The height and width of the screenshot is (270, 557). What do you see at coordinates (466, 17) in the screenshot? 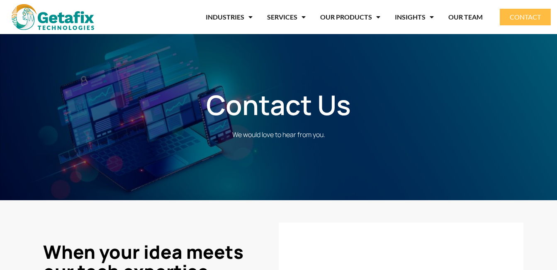
I see `a: OUR TEAM` at bounding box center [466, 17].